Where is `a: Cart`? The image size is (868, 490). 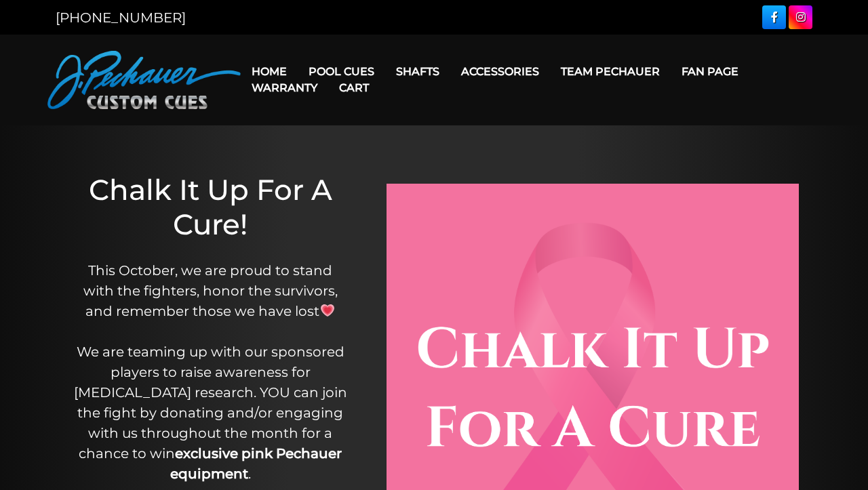
a: Cart is located at coordinates (354, 87).